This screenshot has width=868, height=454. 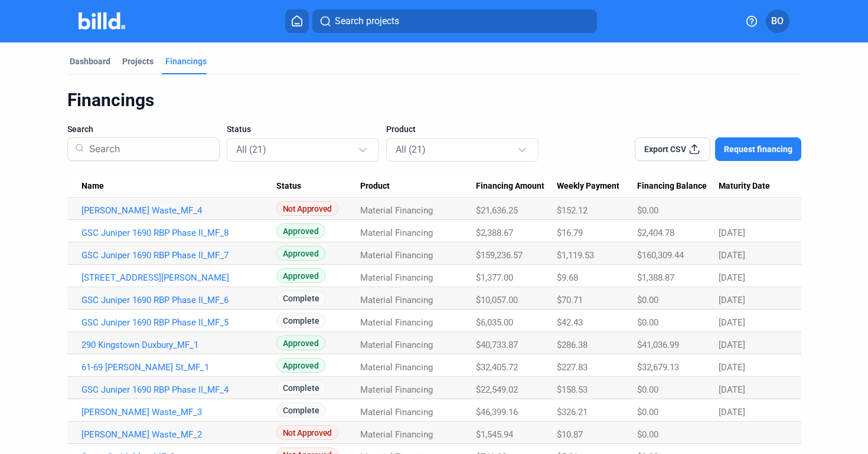 I want to click on div: Product, so click(x=418, y=186).